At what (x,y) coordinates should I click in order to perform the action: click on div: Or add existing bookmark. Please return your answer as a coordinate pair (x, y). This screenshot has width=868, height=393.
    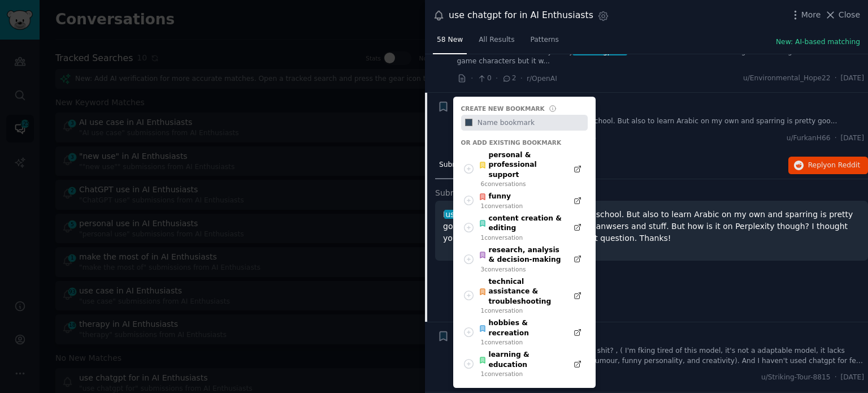
    Looking at the image, I should click on (524, 143).